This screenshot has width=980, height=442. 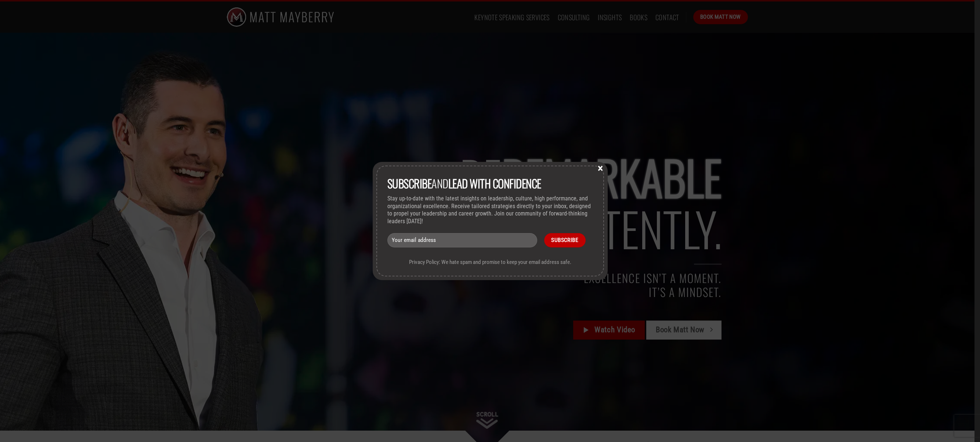 I want to click on p: Privacy Policy: We hate spam and promise to keep your email address safe., so click(x=490, y=262).